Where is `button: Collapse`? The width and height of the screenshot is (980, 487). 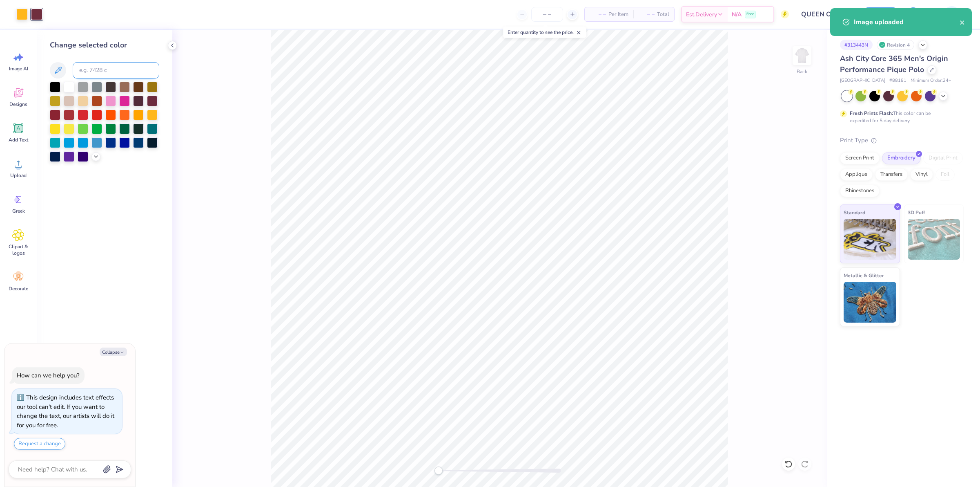 button: Collapse is located at coordinates (113, 351).